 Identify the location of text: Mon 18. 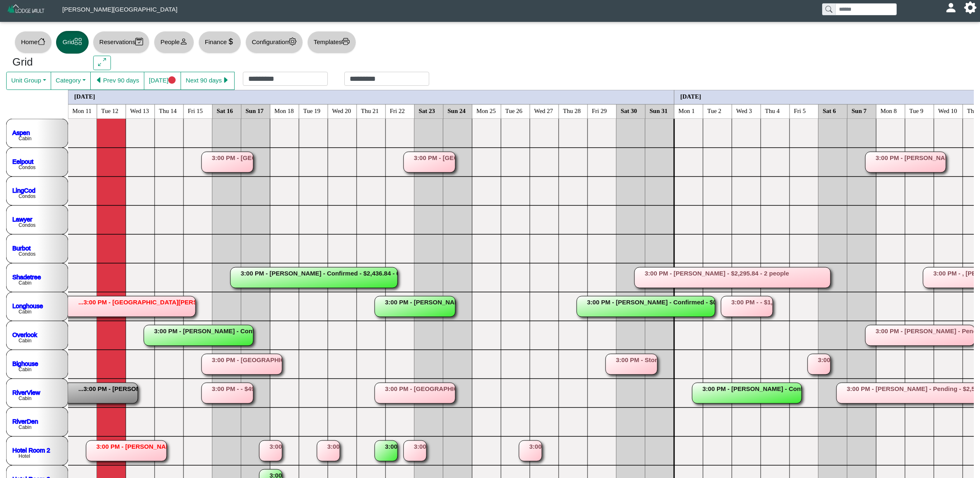
(284, 110).